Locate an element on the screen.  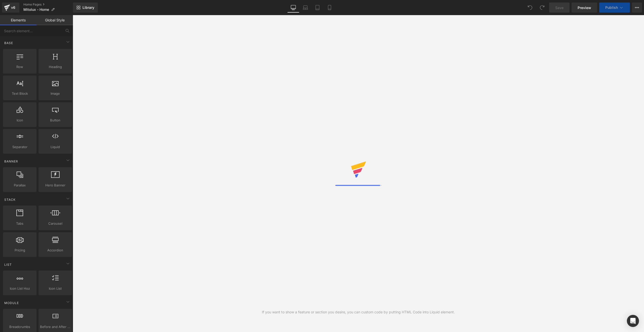
span: List is located at coordinates (8, 264).